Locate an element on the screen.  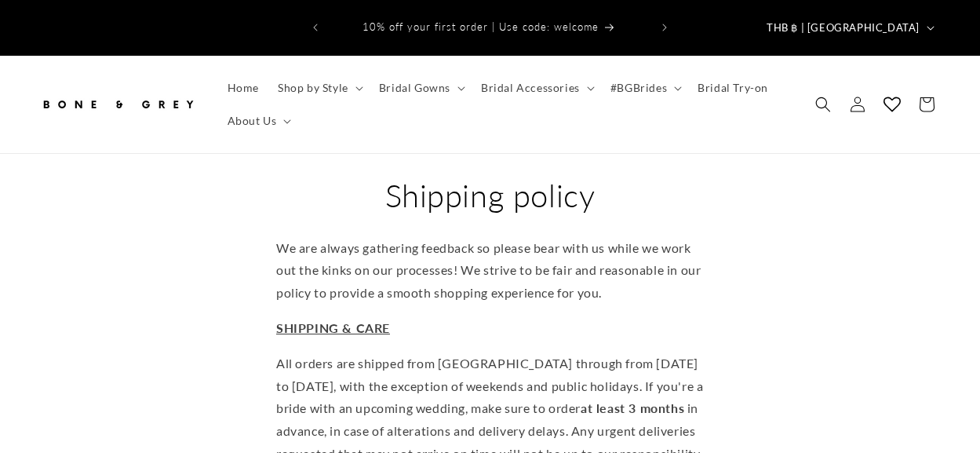
button: Previous announcement is located at coordinates (315, 27).